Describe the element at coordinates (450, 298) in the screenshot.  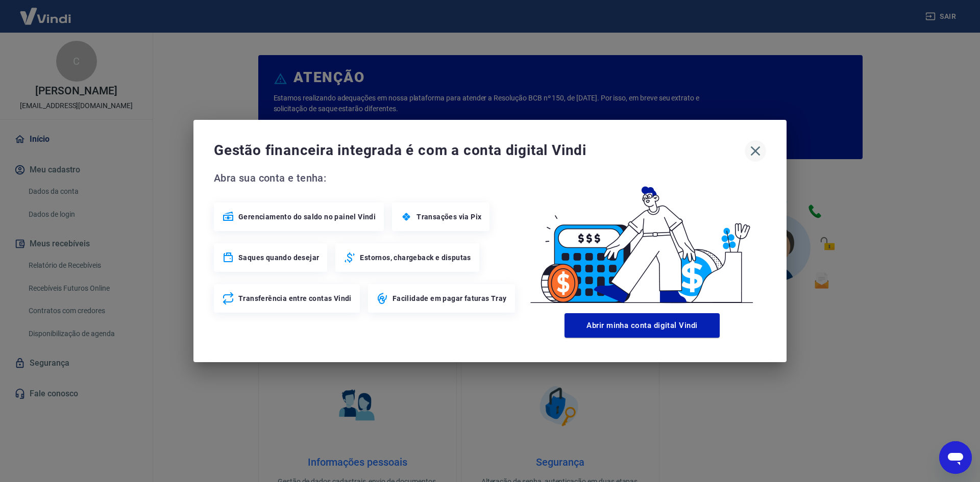
I see `span: Facilidade em pagar faturas Tray` at that location.